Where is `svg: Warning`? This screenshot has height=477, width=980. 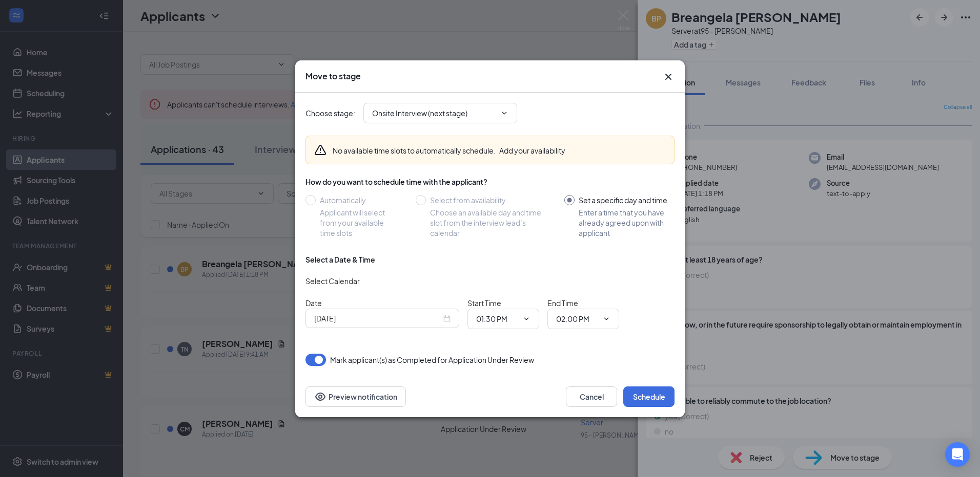
svg: Warning is located at coordinates (320, 150).